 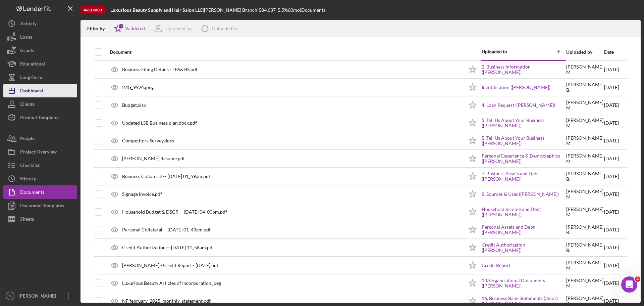 What do you see at coordinates (313, 10) in the screenshot?
I see `div: | Documents` at bounding box center [313, 10].